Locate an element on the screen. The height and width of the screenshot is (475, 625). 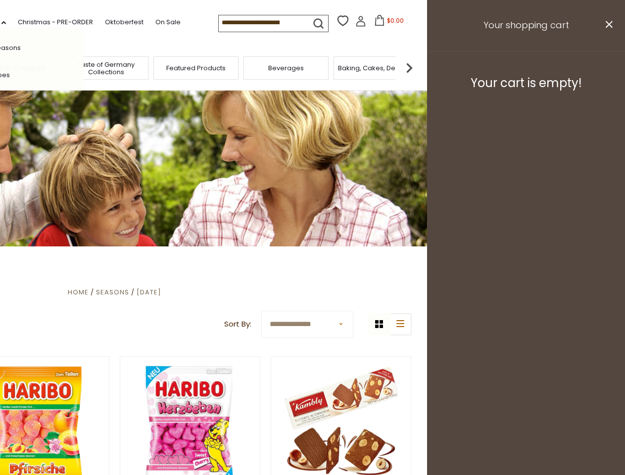
a: Baking, Cakes, Desserts is located at coordinates (376, 68).